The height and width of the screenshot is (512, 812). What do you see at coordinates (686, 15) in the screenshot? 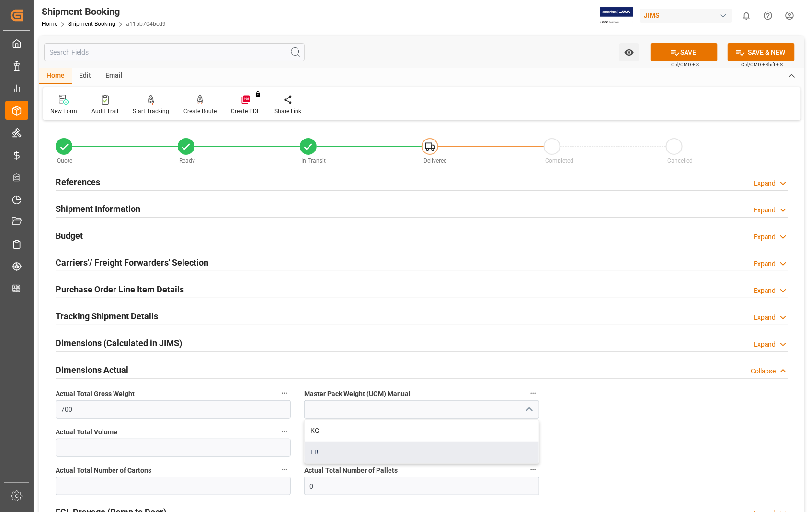
I see `div: JIMS` at bounding box center [686, 15].